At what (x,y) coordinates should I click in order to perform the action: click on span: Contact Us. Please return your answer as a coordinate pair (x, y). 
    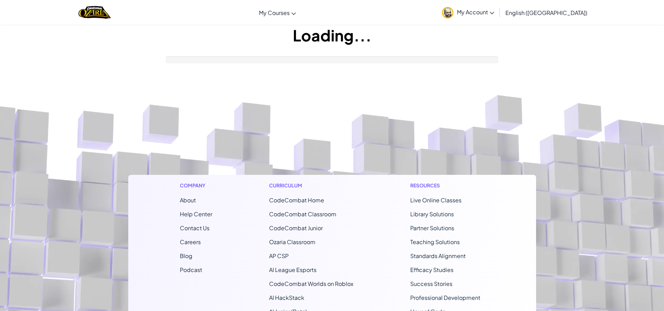
    Looking at the image, I should click on (195, 228).